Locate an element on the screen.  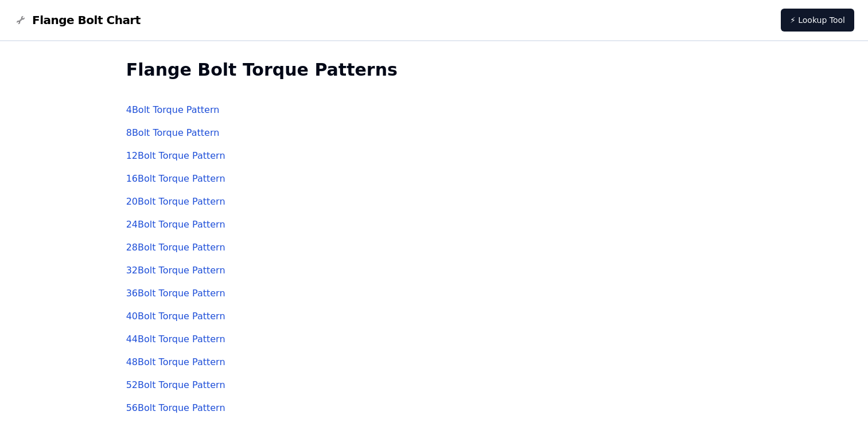
a: 4Bolt Torque Pattern is located at coordinates (173, 110).